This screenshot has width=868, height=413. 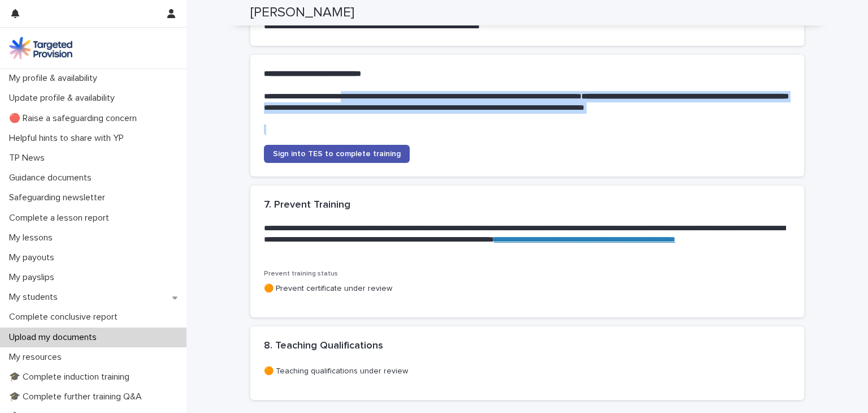 What do you see at coordinates (41, 48) in the screenshot?
I see `img: M5nRWzHhSzIhMunXDL62` at bounding box center [41, 48].